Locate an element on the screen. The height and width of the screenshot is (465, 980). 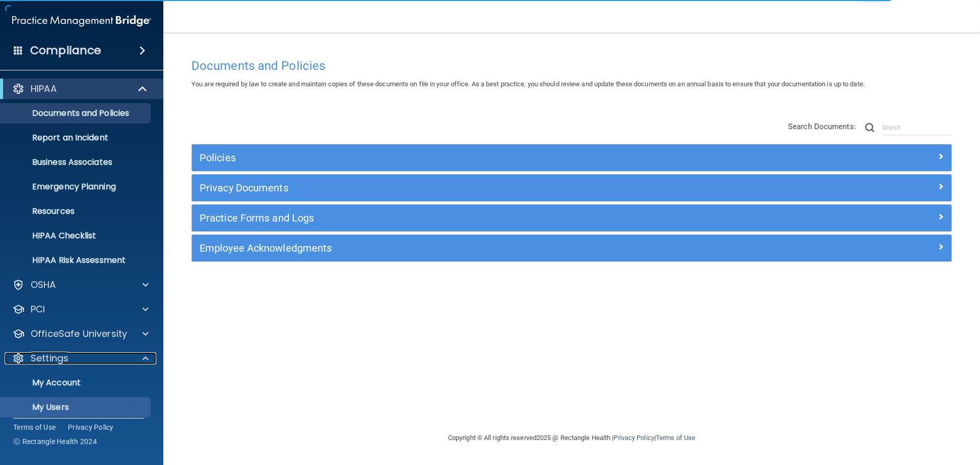
p: PCI is located at coordinates (38, 309).